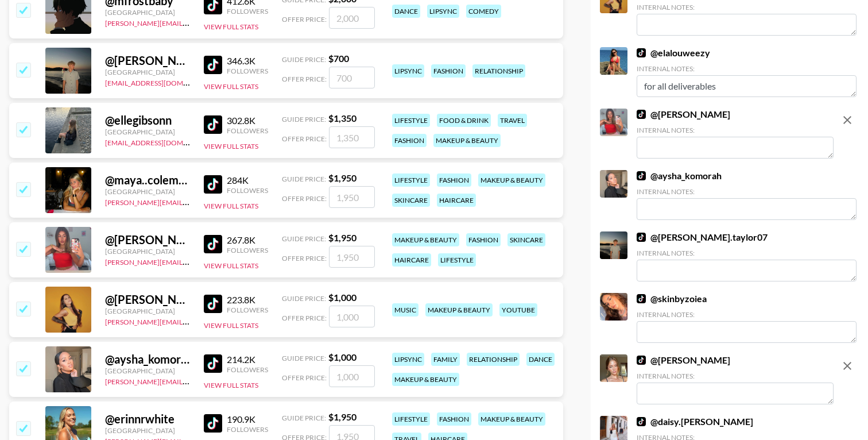 The image size is (868, 440). Describe the element at coordinates (147, 419) in the screenshot. I see `div: @ erinnrwhite` at that location.